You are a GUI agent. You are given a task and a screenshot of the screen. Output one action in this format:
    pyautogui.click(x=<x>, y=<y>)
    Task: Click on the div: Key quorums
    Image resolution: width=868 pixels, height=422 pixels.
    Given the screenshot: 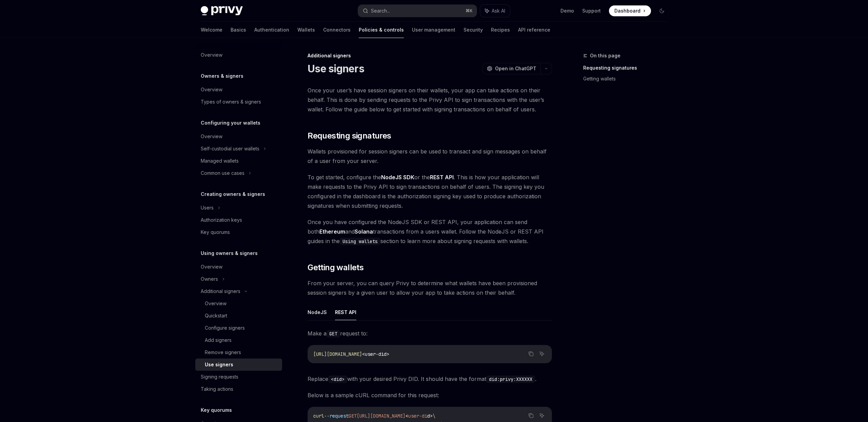 What is the action you would take?
    pyautogui.click(x=216, y=232)
    